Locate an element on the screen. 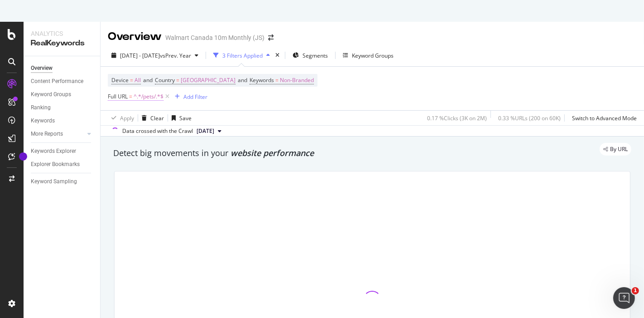  a: Explorer Bookmarks is located at coordinates (62, 164).